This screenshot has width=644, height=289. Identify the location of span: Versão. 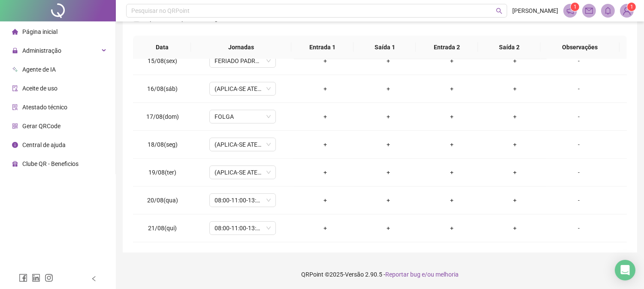
(355, 274).